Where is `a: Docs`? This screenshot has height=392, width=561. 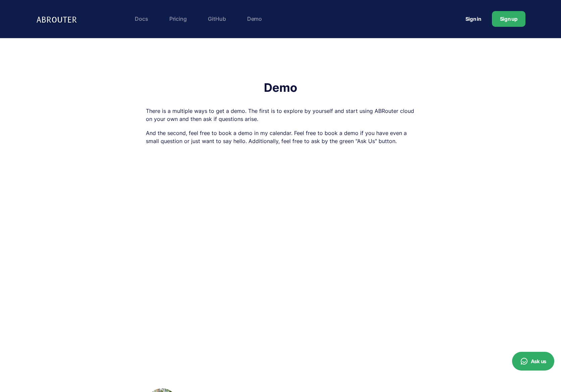 a: Docs is located at coordinates (141, 19).